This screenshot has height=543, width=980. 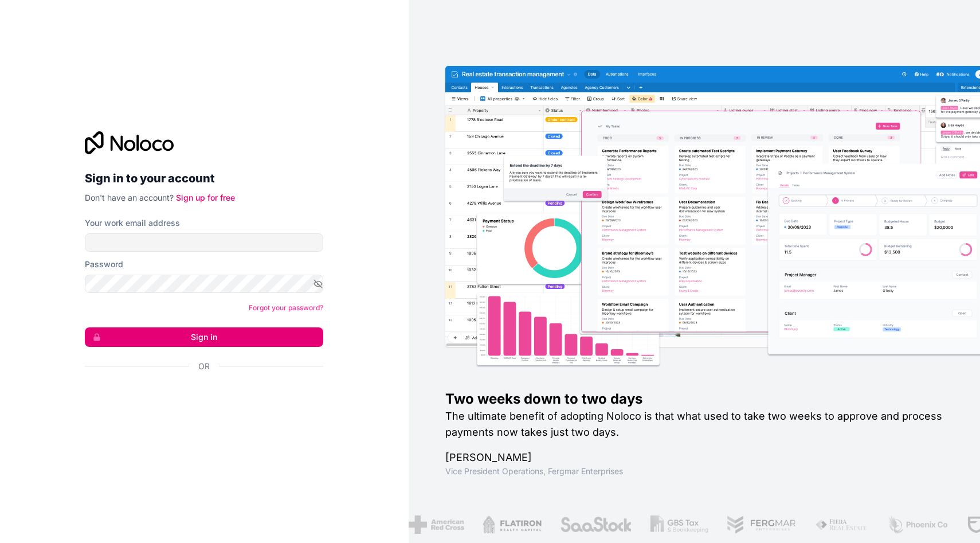 What do you see at coordinates (204, 366) in the screenshot?
I see `span: Or` at bounding box center [204, 366].